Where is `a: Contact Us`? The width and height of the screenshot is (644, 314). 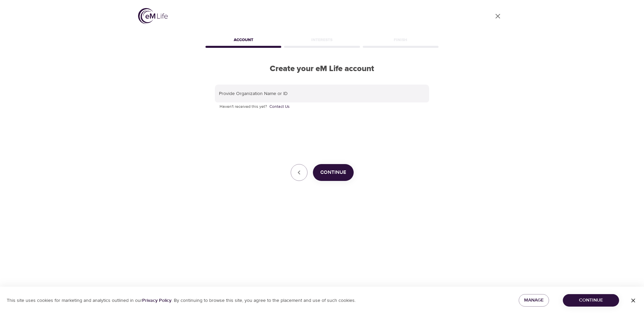
a: Contact Us is located at coordinates (279, 107).